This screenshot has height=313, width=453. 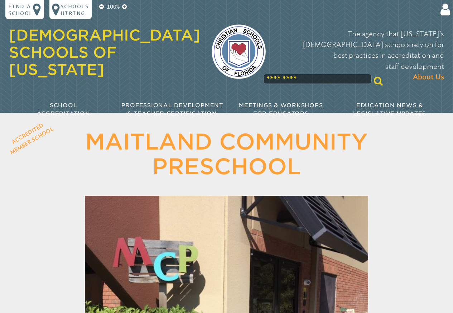 I want to click on p: Schools Hiring, so click(x=75, y=10).